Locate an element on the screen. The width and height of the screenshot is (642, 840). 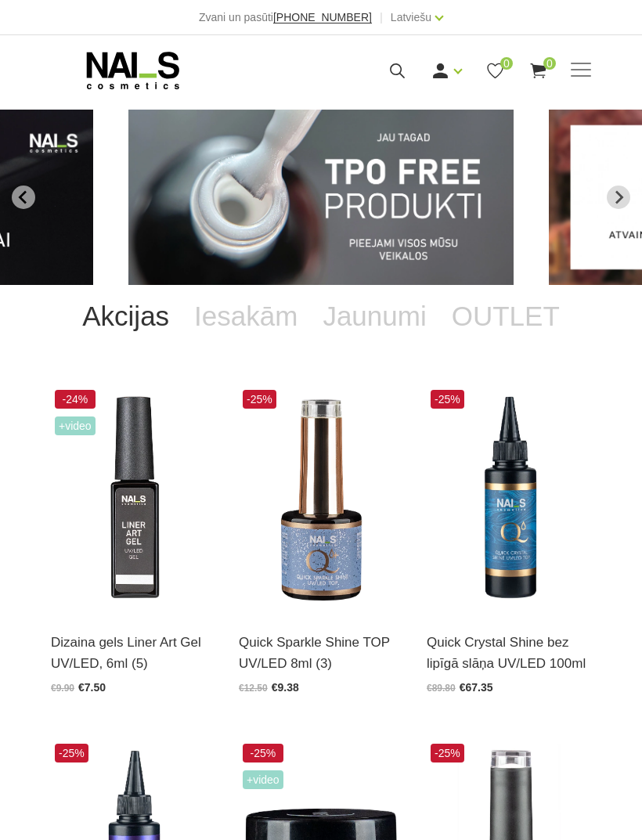
a: Dizaina gels Liner Art Gel UV/LED, 6ml (5) is located at coordinates (133, 653).